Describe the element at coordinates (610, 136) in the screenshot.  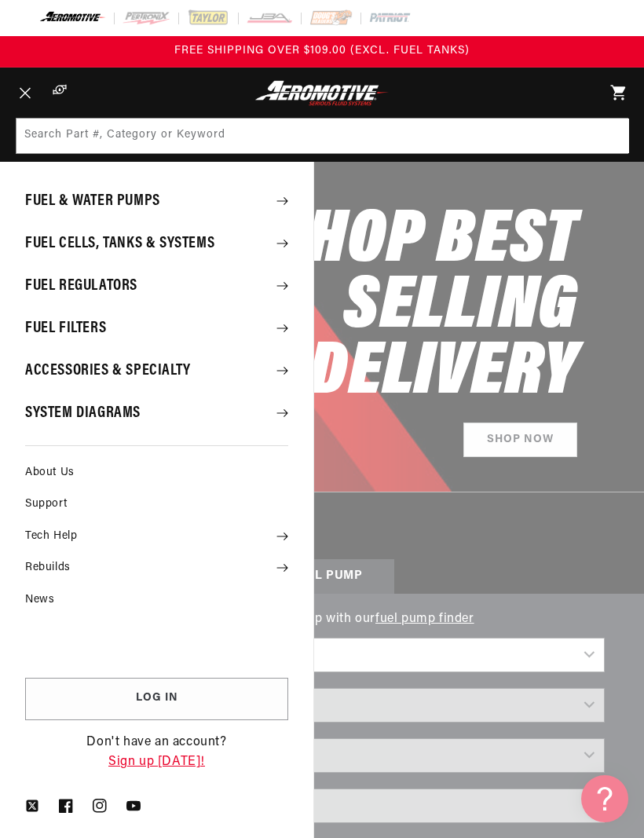
I see `button: Search Part #, Category or Keyword` at that location.